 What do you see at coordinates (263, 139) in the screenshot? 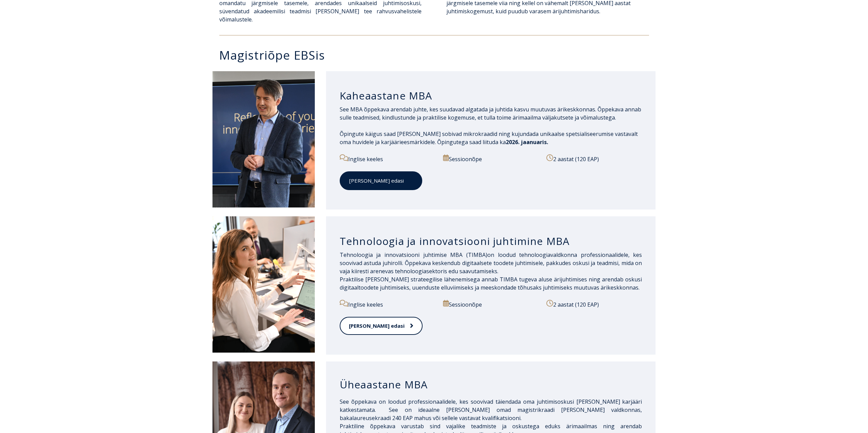
I see `img: DSC_2098` at bounding box center [263, 139].